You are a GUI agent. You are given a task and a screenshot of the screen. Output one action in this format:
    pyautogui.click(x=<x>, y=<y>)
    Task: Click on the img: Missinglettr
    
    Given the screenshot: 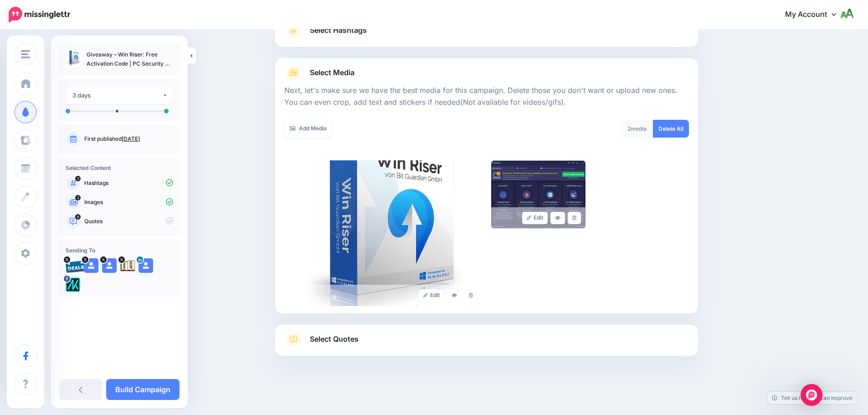 What is the action you would take?
    pyautogui.click(x=39, y=14)
    